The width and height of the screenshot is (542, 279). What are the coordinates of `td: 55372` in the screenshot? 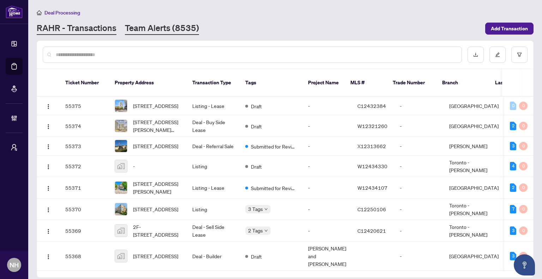 It's located at (84, 166).